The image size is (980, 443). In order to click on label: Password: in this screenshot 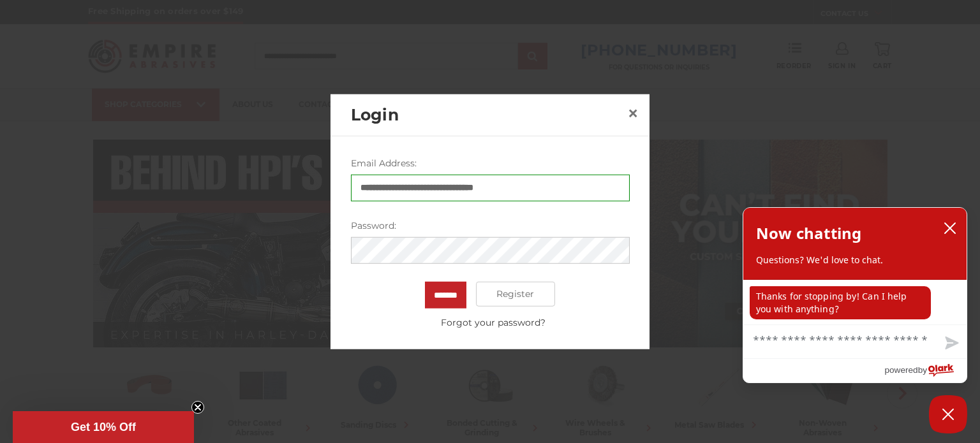, I will do `click(490, 225)`.